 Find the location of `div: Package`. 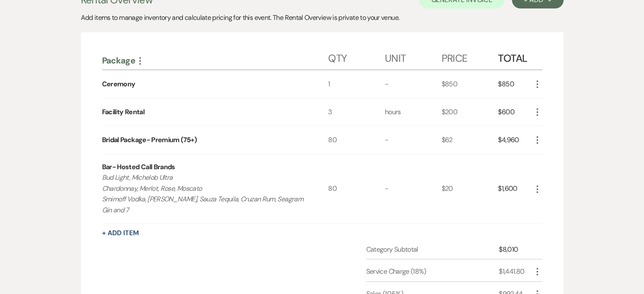

div: Package is located at coordinates (215, 61).